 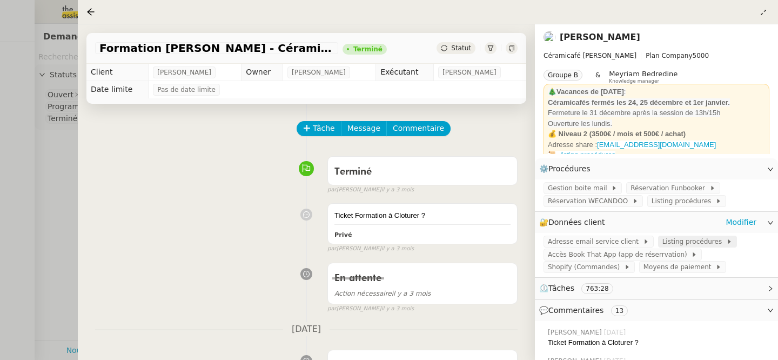 I want to click on div: 💬Commentaires 13, so click(x=657, y=310).